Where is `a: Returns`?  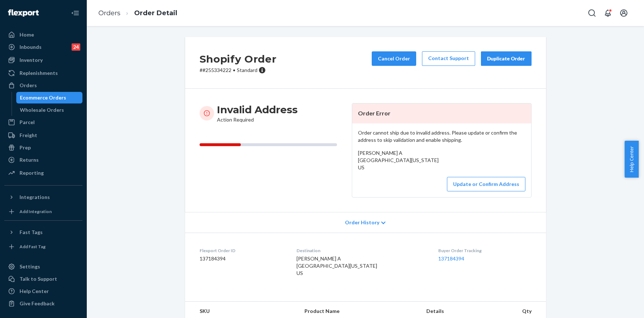 a: Returns is located at coordinates (43, 160).